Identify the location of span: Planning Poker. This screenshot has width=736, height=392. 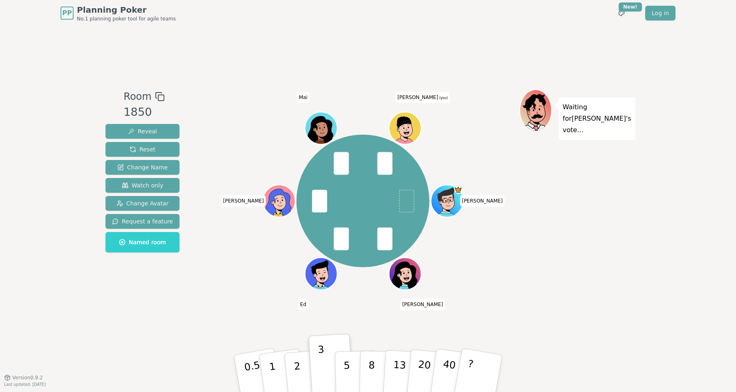
(126, 10).